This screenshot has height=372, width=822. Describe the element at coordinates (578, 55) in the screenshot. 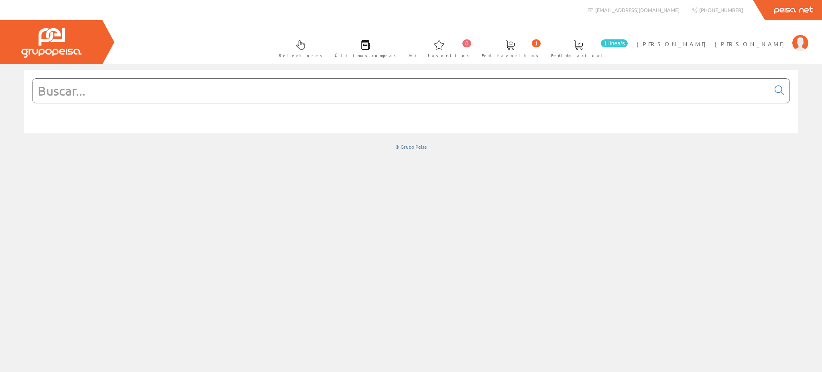

I see `span: Pedido actual` at that location.